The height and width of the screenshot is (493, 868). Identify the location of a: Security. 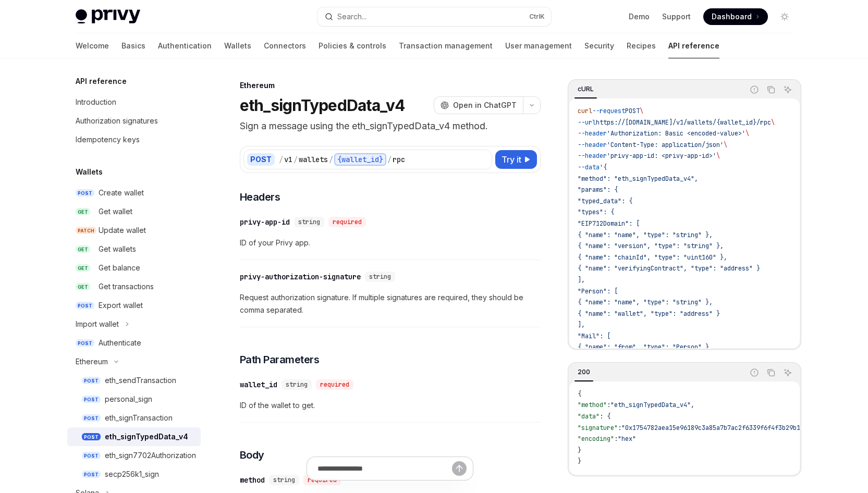
(599, 46).